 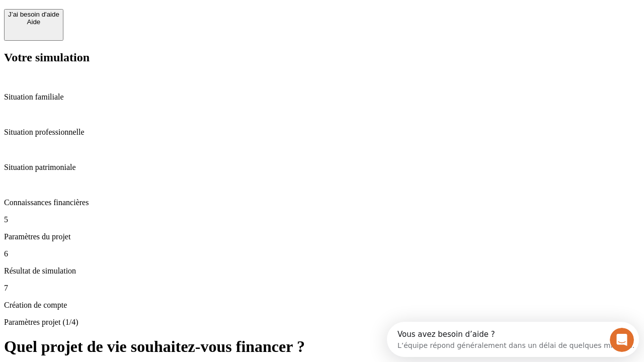 I want to click on p: Situation familiale, so click(x=322, y=97).